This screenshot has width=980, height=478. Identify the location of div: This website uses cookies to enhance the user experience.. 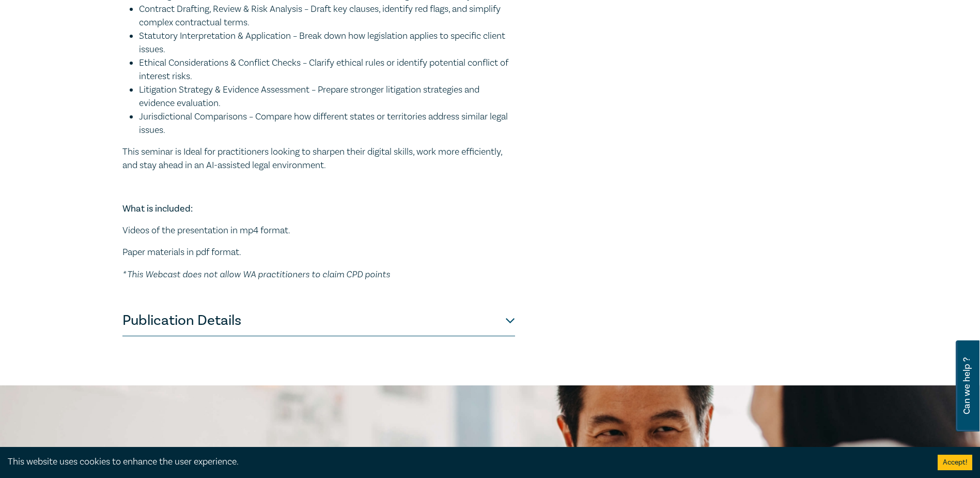
(465, 461).